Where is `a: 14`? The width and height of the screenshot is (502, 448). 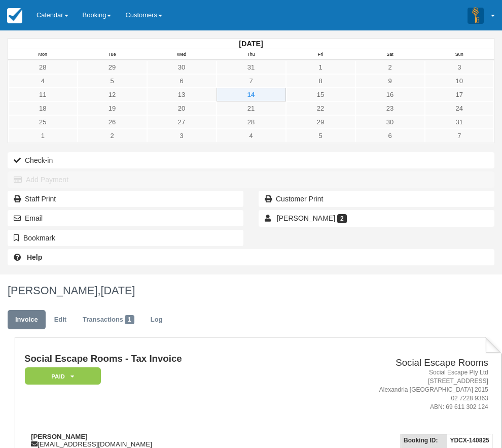 a: 14 is located at coordinates (251, 94).